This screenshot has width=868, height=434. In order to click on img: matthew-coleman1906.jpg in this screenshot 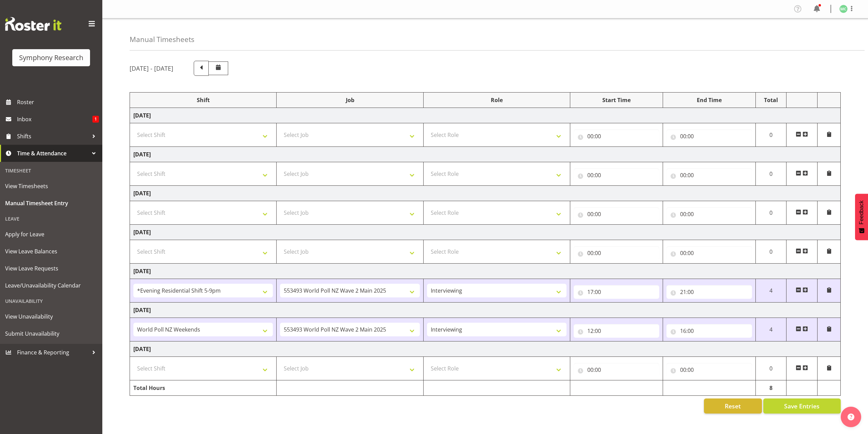, I will do `click(843, 9)`.